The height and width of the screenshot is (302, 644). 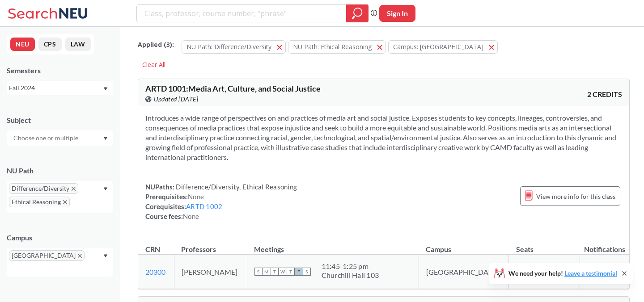 I want to click on a: 20300, so click(x=155, y=271).